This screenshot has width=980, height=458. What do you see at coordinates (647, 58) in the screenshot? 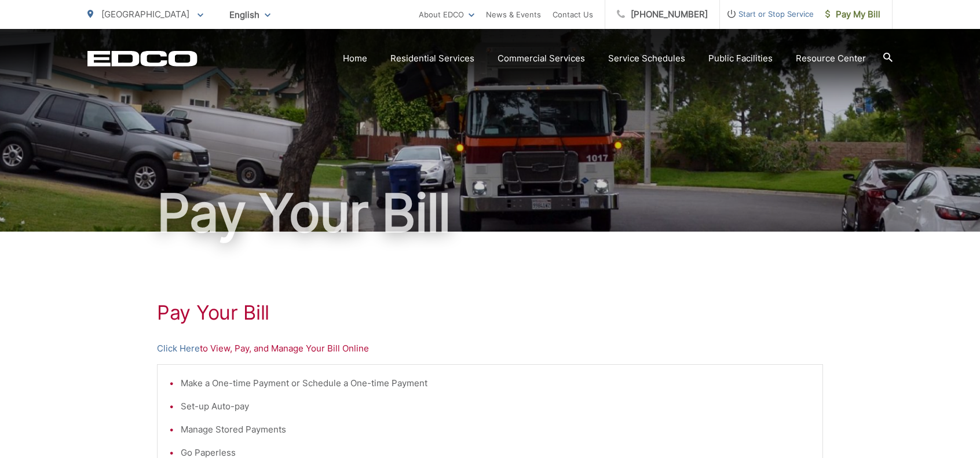
I see `a: Service Schedules` at bounding box center [647, 58].